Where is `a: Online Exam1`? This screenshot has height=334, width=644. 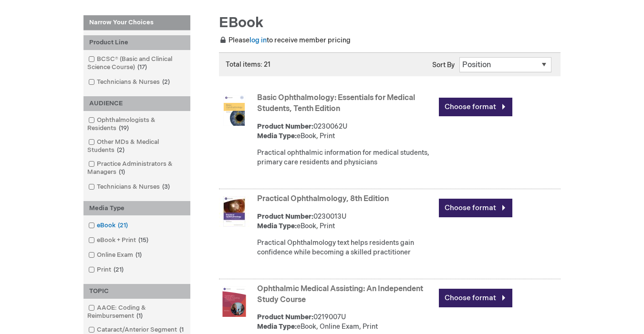 a: Online Exam1 is located at coordinates (116, 255).